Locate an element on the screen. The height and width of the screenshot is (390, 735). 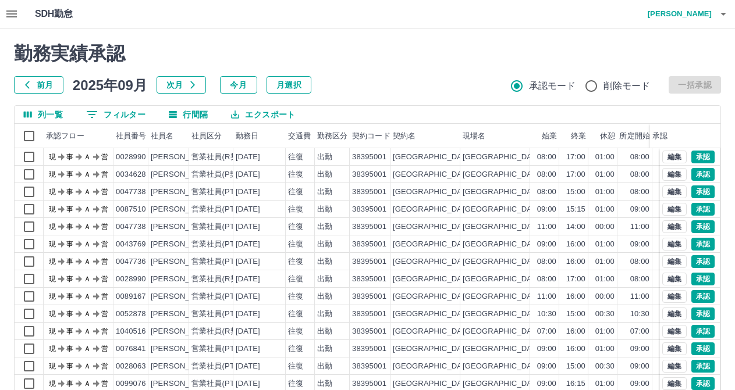
button: 列選択 is located at coordinates (43, 115).